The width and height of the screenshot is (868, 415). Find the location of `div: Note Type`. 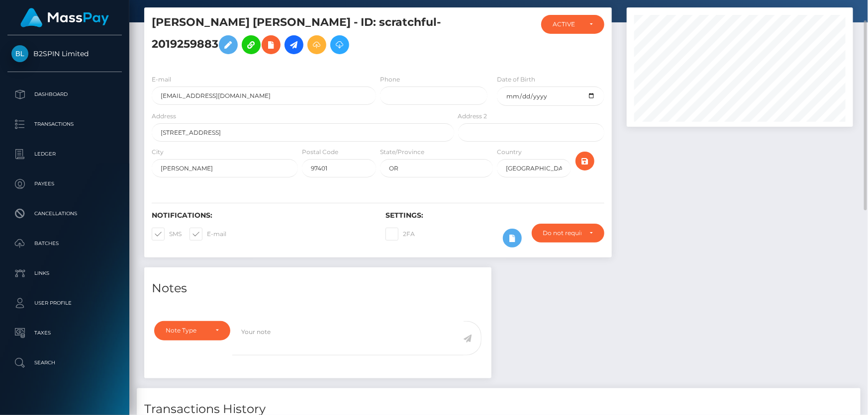

div: Note Type is located at coordinates (187, 331).